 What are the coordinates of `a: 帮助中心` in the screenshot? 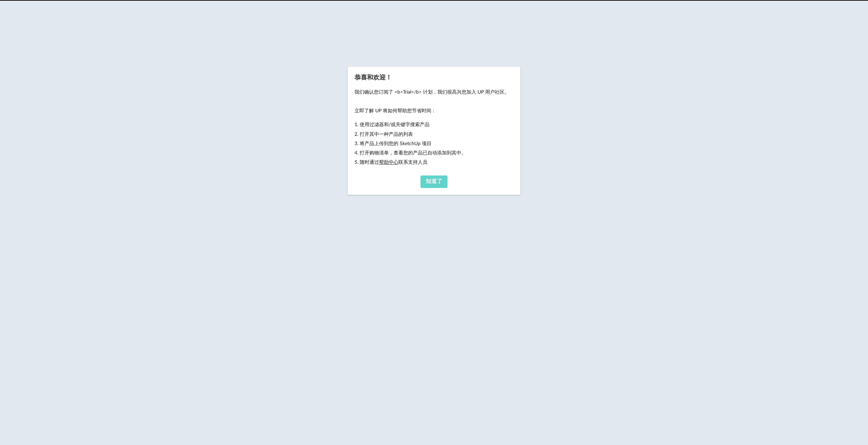 It's located at (388, 163).